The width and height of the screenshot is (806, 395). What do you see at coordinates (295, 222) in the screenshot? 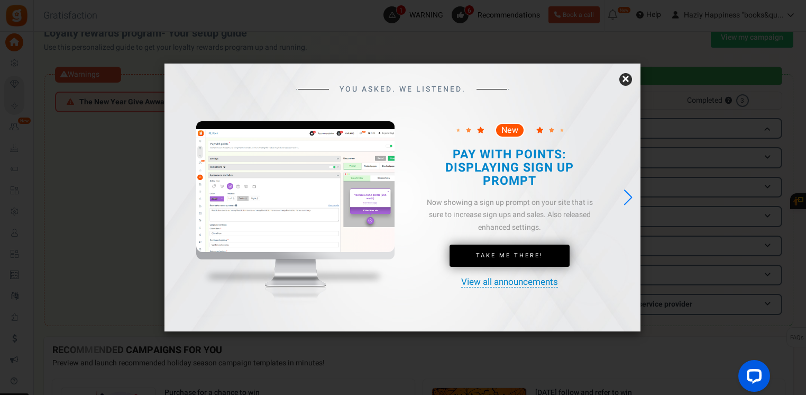
I see `img: mockup` at bounding box center [295, 222].